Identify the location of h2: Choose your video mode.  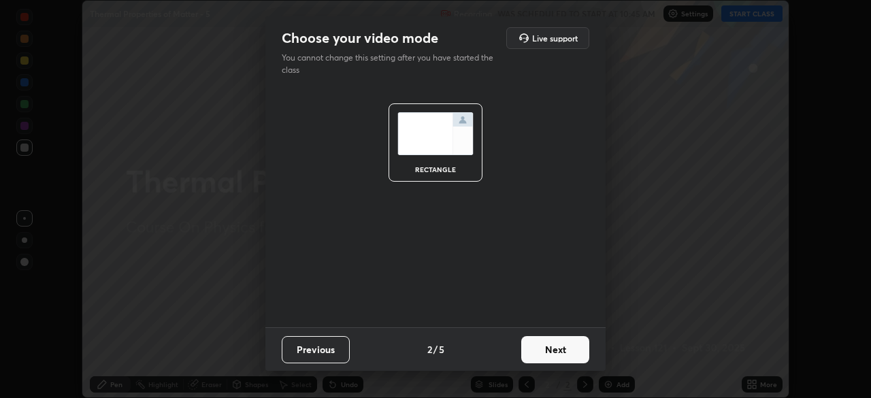
(360, 38).